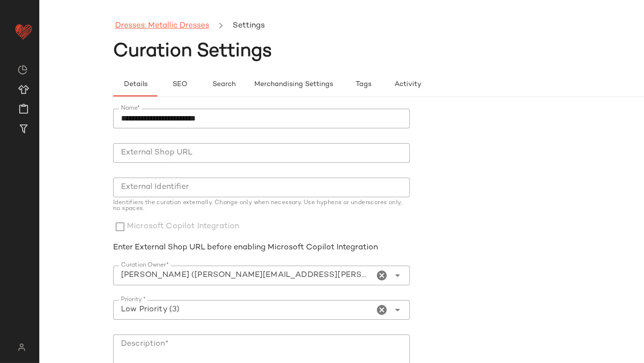  Describe the element at coordinates (382, 275) in the screenshot. I see `i: Clear Curation Owner*` at that location.